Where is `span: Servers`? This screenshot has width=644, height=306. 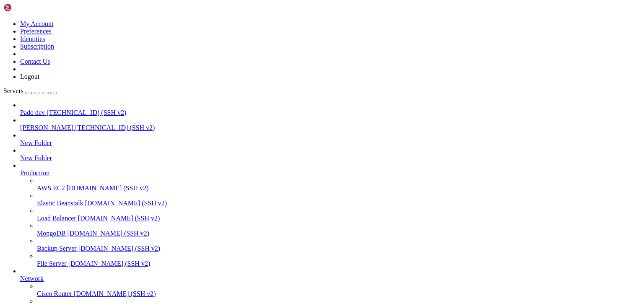
span: Servers is located at coordinates (13, 90).